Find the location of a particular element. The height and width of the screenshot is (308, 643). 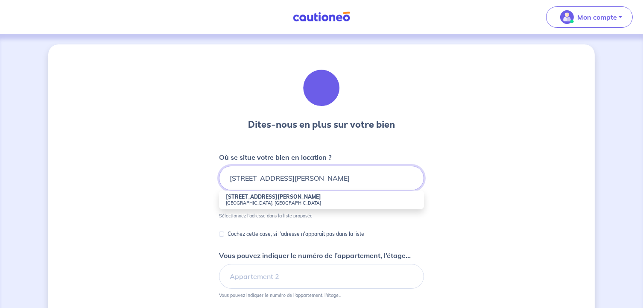

input: Appartement 2 is located at coordinates (322, 276).